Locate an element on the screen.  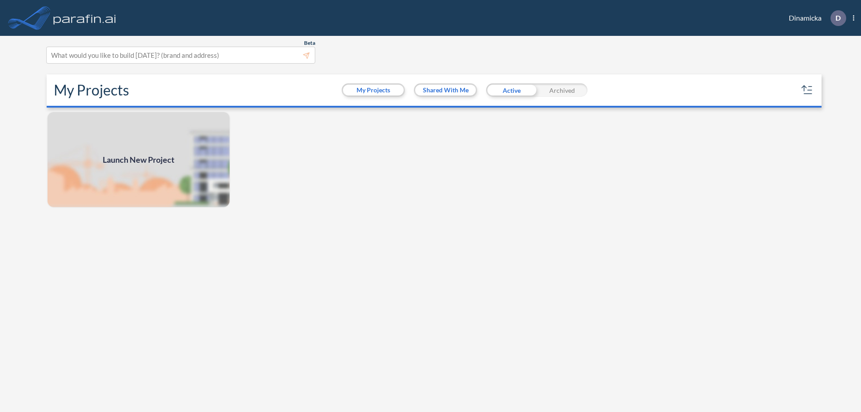
button: Shared With Me is located at coordinates (445, 90).